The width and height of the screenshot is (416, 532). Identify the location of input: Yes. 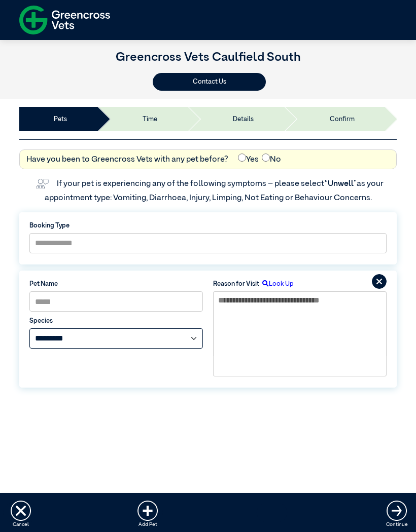
(242, 157).